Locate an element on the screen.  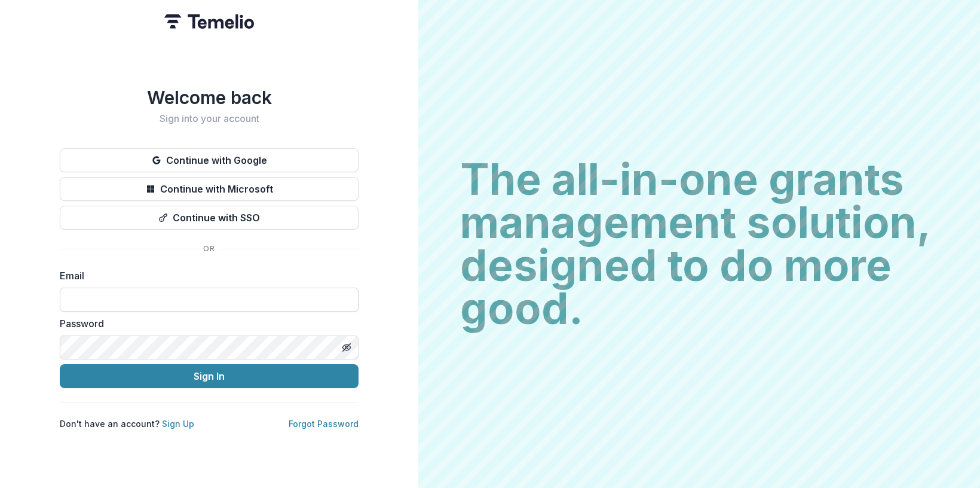
h1: Welcome back is located at coordinates (209, 97).